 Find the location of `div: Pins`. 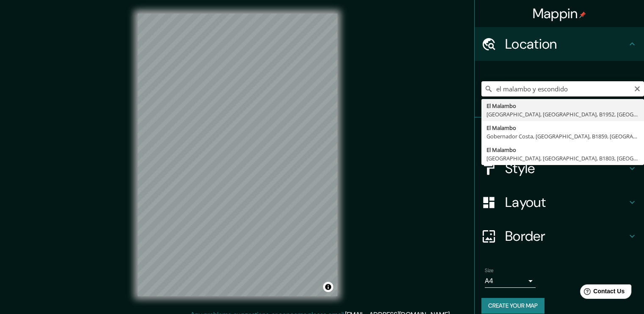

div: Pins is located at coordinates (560, 134).